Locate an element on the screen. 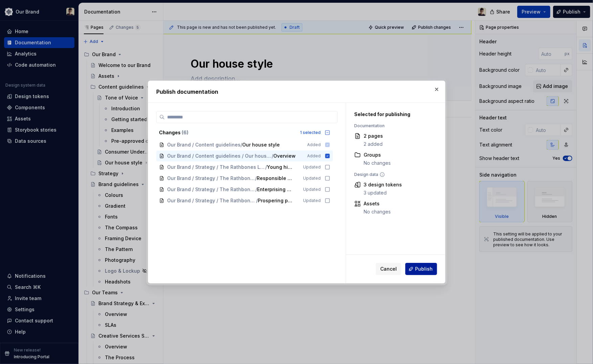 Image resolution: width=593 pixels, height=364 pixels. div: Documentation is located at coordinates (392, 126).